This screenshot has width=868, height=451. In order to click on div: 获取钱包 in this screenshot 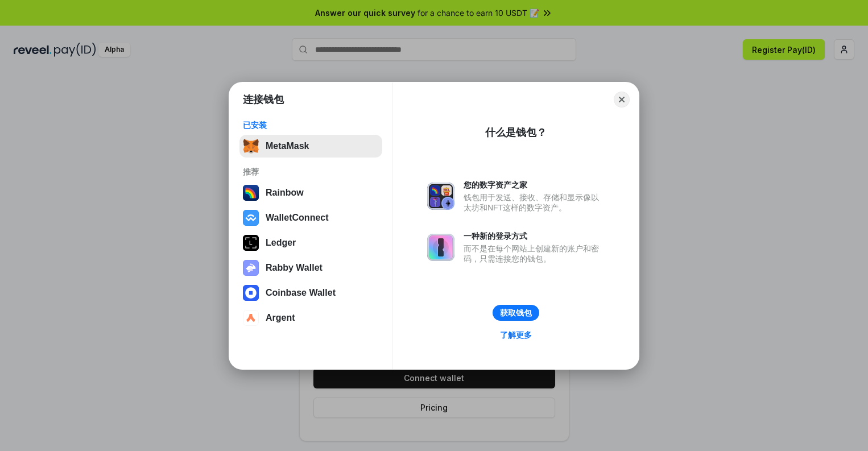, I will do `click(516, 313)`.